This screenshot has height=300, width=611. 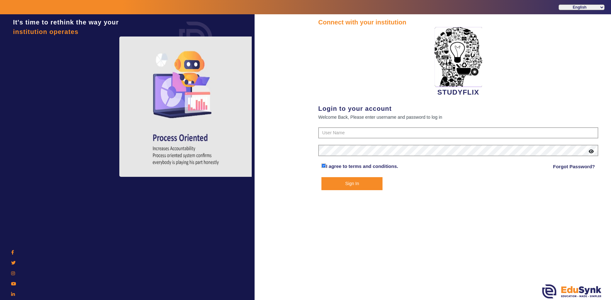 I want to click on a: Forgot Password?, so click(x=574, y=167).